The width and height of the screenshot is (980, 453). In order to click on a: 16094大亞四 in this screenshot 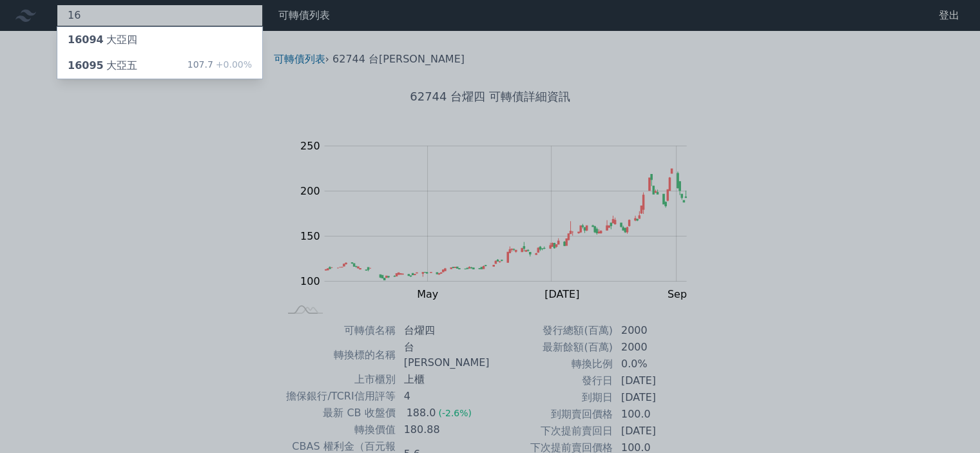, I will do `click(160, 40)`.